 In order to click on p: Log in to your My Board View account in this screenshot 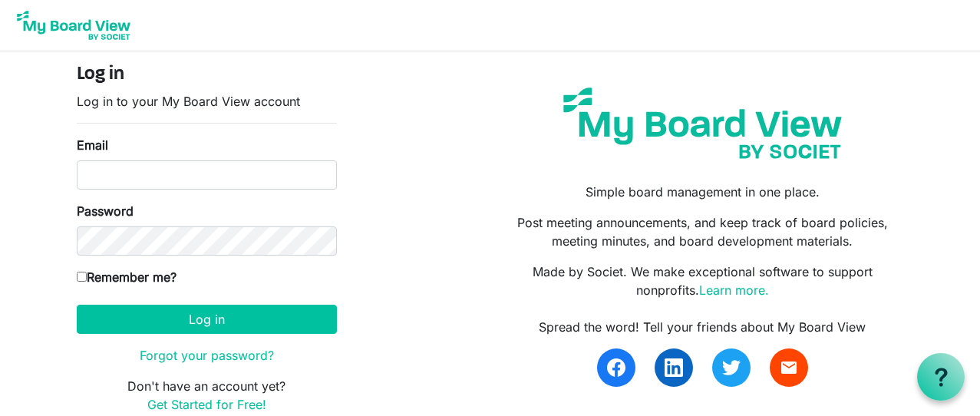, I will do `click(207, 102)`.